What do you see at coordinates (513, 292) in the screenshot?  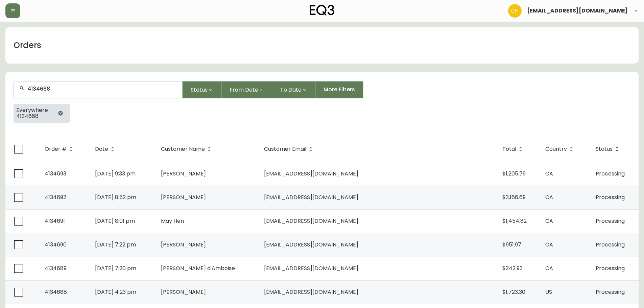 I see `span: $1,723.30` at bounding box center [513, 292].